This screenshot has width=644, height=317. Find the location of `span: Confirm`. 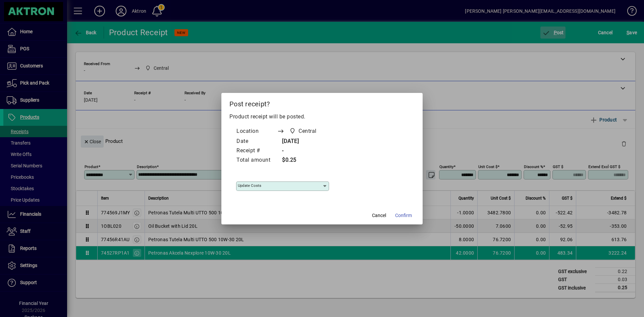

span: Confirm is located at coordinates (404, 215).